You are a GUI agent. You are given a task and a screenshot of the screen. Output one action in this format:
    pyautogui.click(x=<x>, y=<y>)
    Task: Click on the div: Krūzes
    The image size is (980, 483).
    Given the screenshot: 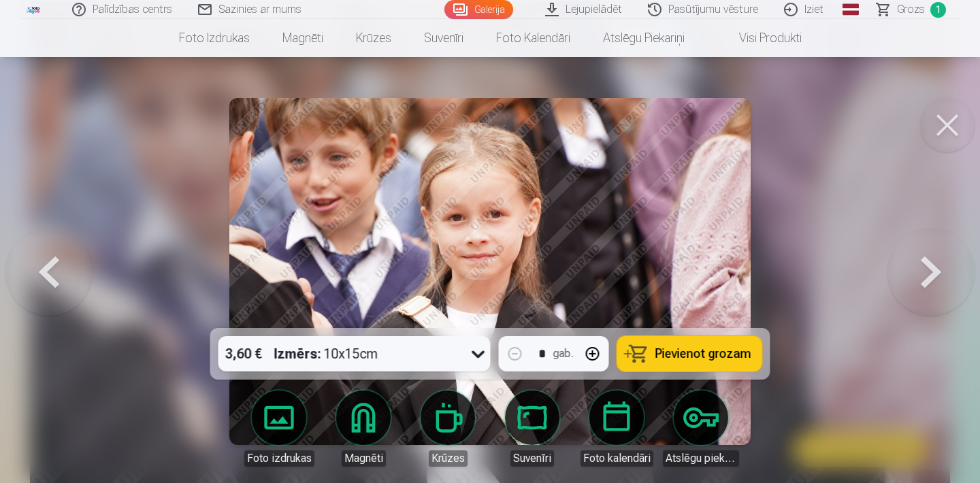 What is the action you would take?
    pyautogui.click(x=448, y=459)
    